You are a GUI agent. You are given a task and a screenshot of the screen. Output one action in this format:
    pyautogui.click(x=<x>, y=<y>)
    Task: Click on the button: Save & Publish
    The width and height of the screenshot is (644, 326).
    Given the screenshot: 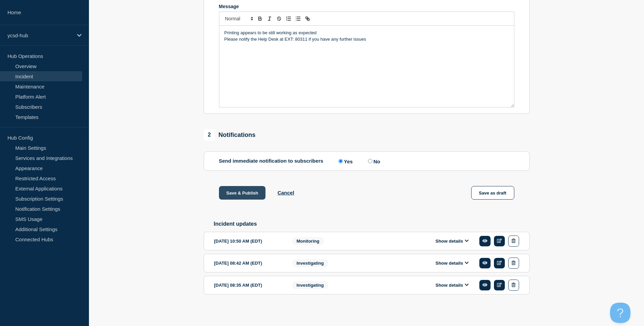 What is the action you would take?
    pyautogui.click(x=243, y=193)
    